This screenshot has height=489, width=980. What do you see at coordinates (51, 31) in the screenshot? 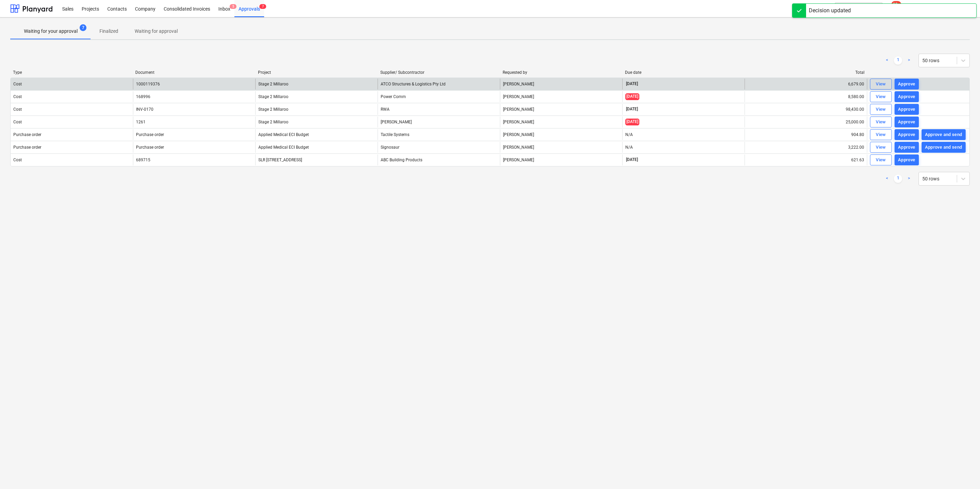
I see `p: Waiting for your approval` at bounding box center [51, 31].